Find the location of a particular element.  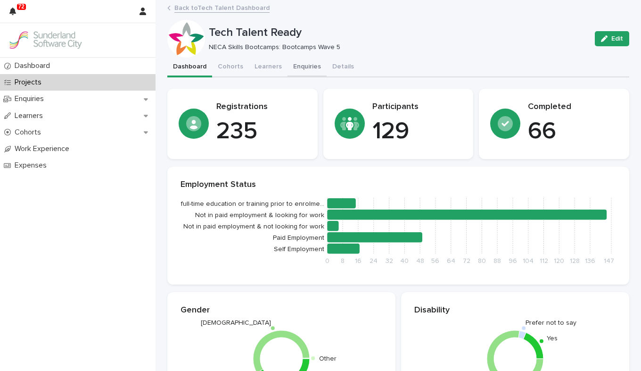

p: Completed is located at coordinates (573, 107).